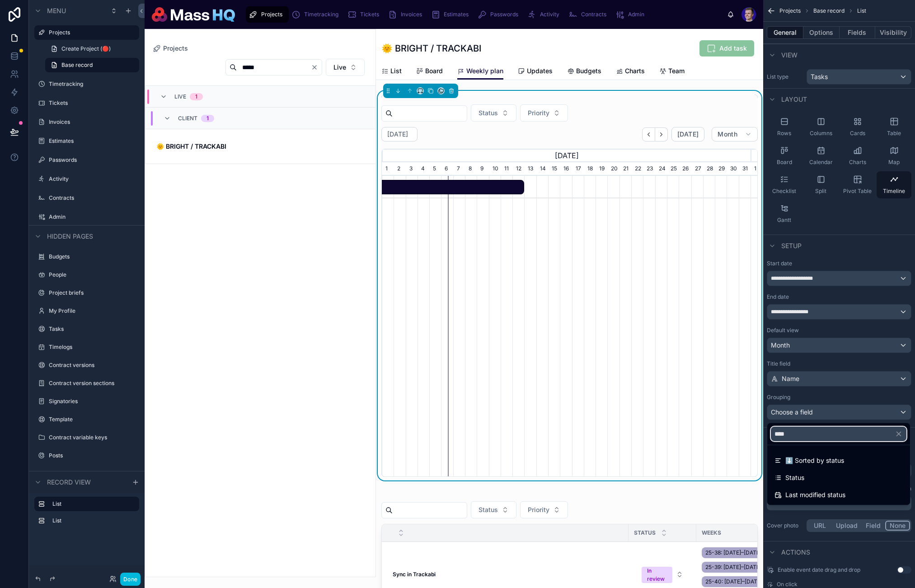 The image size is (915, 588). Describe the element at coordinates (431, 48) in the screenshot. I see `h1: 🌞 BRIGHT / TRACKABI` at that location.